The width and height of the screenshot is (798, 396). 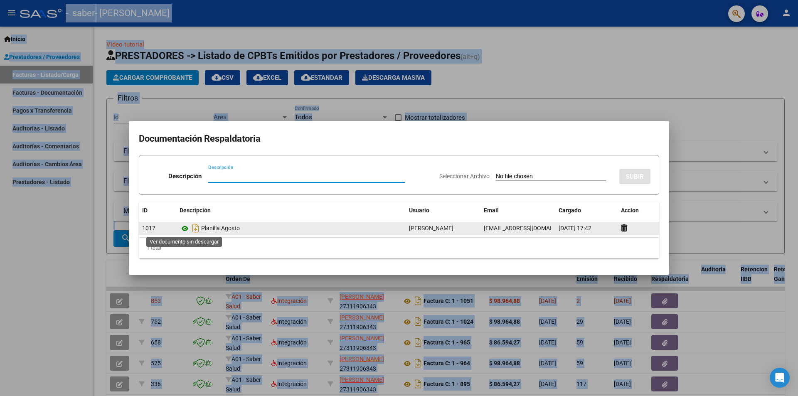 I want to click on span: Email, so click(x=491, y=210).